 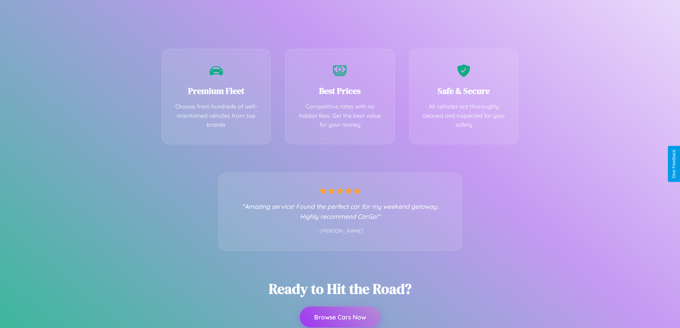 What do you see at coordinates (464, 91) in the screenshot?
I see `h3: Safe & Secure` at bounding box center [464, 91].